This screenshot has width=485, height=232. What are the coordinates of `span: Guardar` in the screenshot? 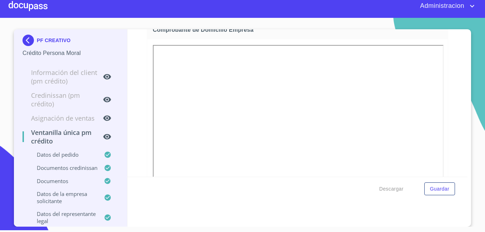 It's located at (440, 189).